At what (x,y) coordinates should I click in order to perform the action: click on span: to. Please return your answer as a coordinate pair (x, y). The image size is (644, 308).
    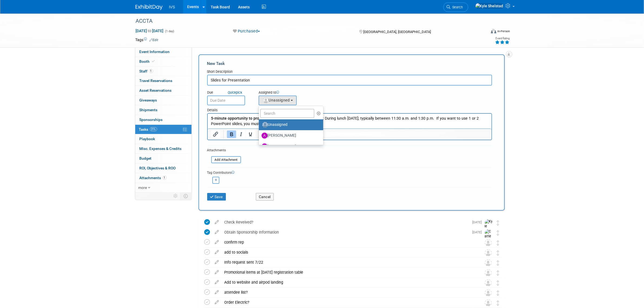
    Looking at the image, I should click on (149, 31).